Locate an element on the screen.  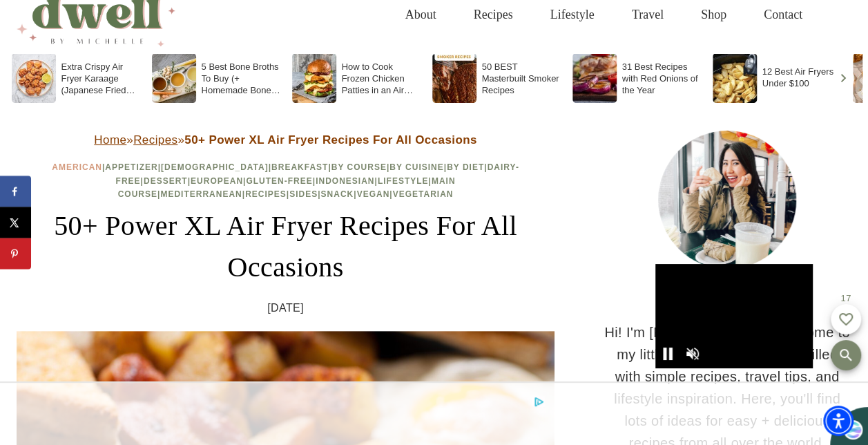
a: European is located at coordinates (216, 181).